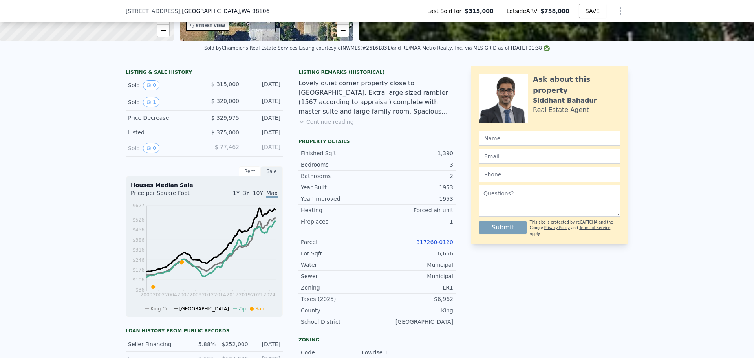 Image resolution: width=754 pixels, height=358 pixels. Describe the element at coordinates (167, 195) in the screenshot. I see `div: Price per Square Foot` at that location.